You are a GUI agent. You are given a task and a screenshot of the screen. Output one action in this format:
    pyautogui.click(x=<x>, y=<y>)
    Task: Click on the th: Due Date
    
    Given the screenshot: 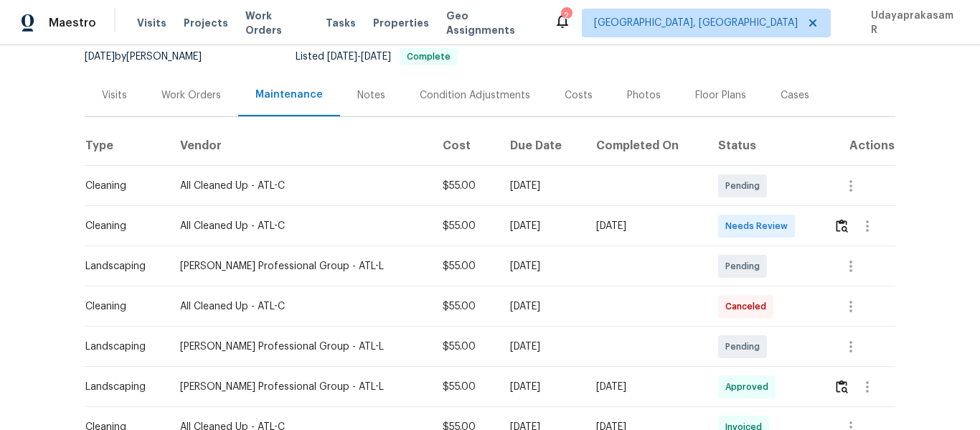 What is the action you would take?
    pyautogui.click(x=542, y=146)
    